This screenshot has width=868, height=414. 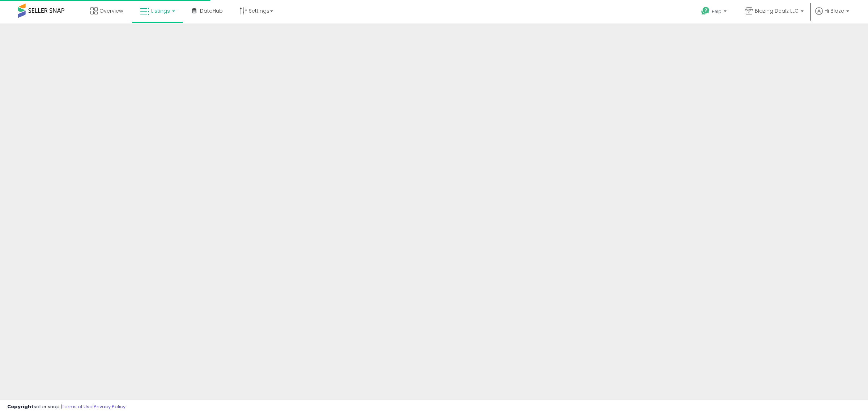 I want to click on span: Hi Blaze, so click(x=834, y=11).